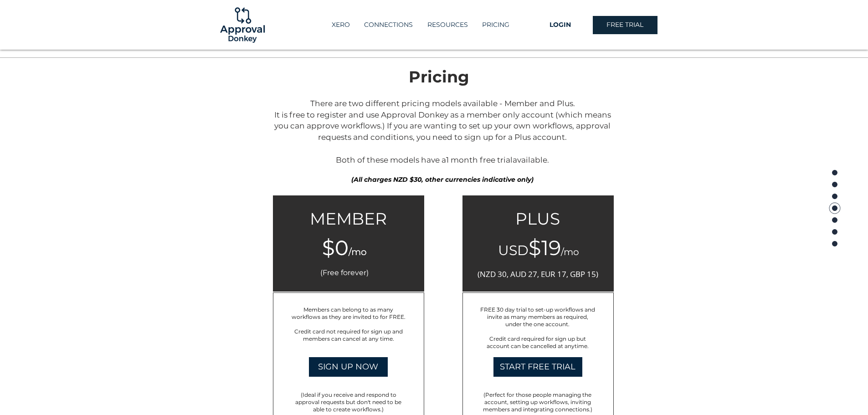 The image size is (868, 415). I want to click on span: Pricing, so click(439, 76).